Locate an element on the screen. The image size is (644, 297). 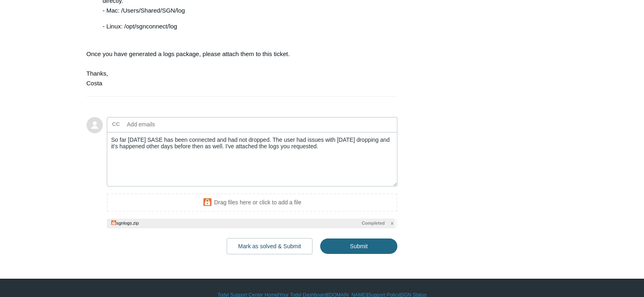
span: Completed is located at coordinates (373, 223).